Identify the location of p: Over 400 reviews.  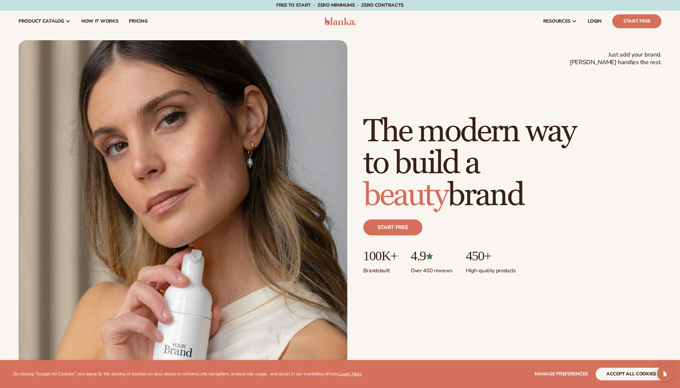
(432, 268).